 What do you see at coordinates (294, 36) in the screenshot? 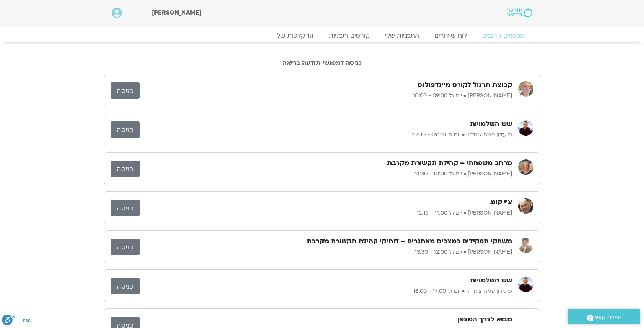
I see `a: ההקלטות שלי` at bounding box center [294, 36].